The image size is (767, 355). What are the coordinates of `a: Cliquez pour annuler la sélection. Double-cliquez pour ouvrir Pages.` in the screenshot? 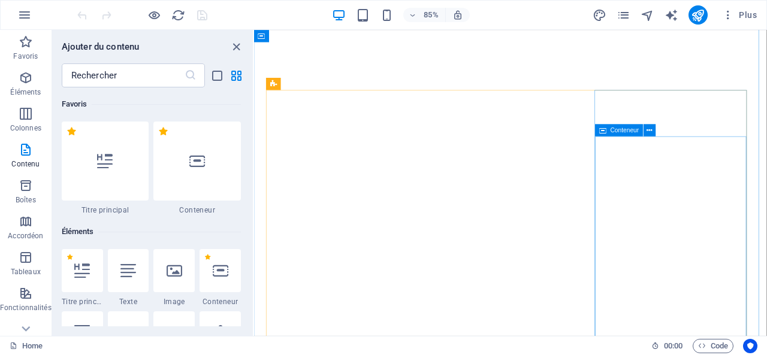 It's located at (26, 346).